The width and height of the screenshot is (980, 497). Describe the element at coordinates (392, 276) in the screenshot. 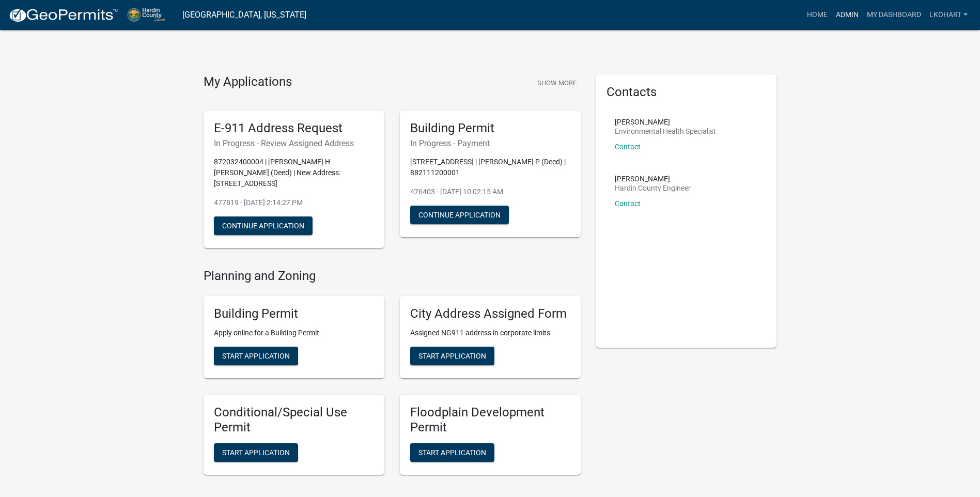

I see `h4: Planning and Zoning` at that location.